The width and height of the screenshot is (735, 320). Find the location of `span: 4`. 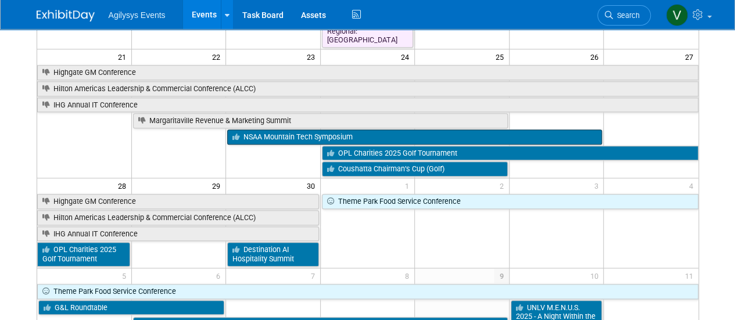

span: 4 is located at coordinates (693, 185).